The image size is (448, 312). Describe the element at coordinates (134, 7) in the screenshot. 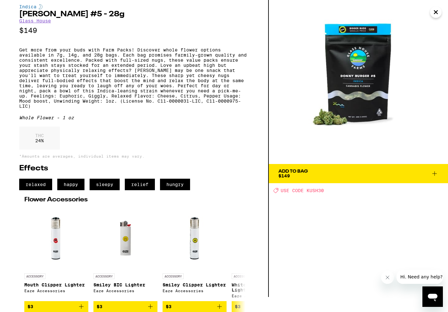

I see `div: Indica` at that location.